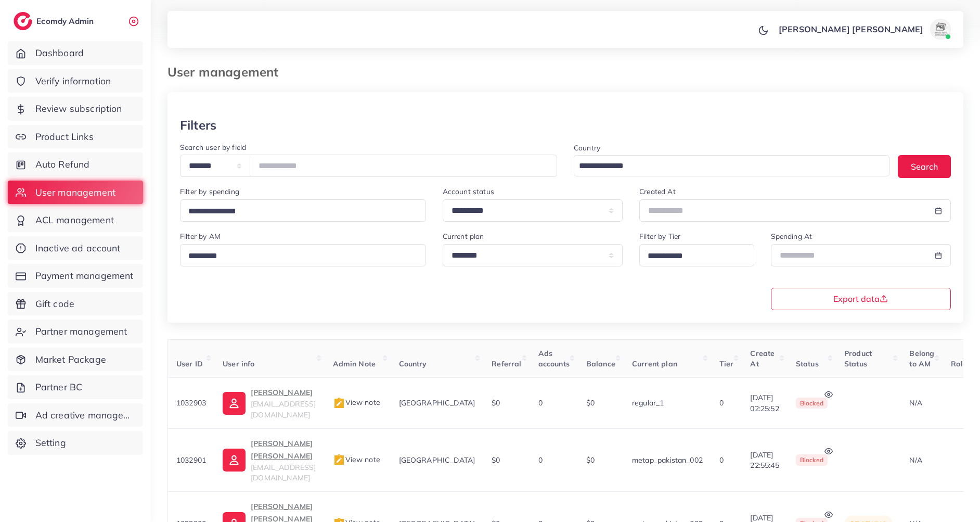  What do you see at coordinates (660, 237) in the screenshot?
I see `label: Filter by Tier` at bounding box center [660, 237].